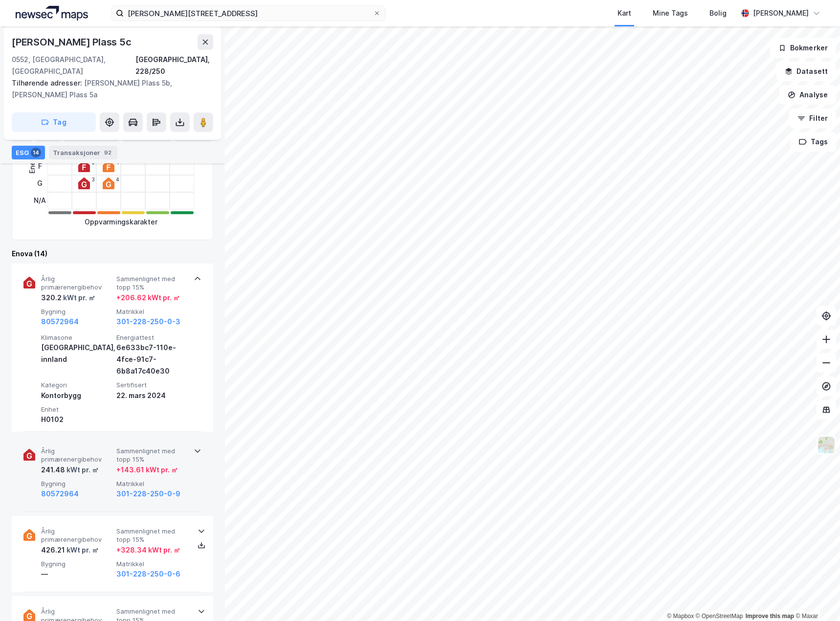  What do you see at coordinates (802, 48) in the screenshot?
I see `button: Bokmerker` at bounding box center [802, 48].